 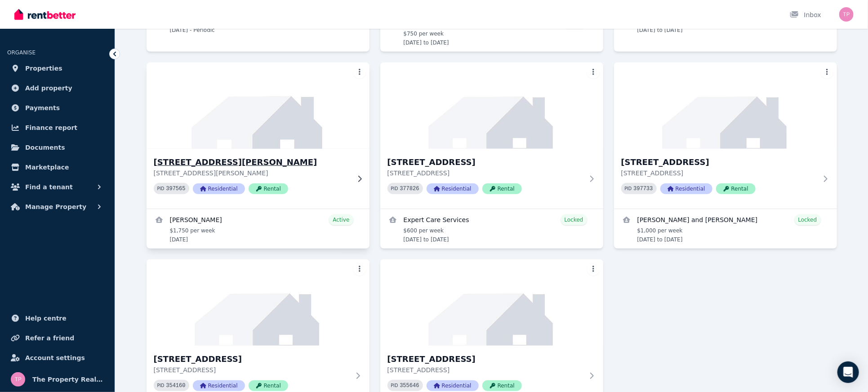 What do you see at coordinates (57, 187) in the screenshot?
I see `button: Find a tenant` at bounding box center [57, 187].